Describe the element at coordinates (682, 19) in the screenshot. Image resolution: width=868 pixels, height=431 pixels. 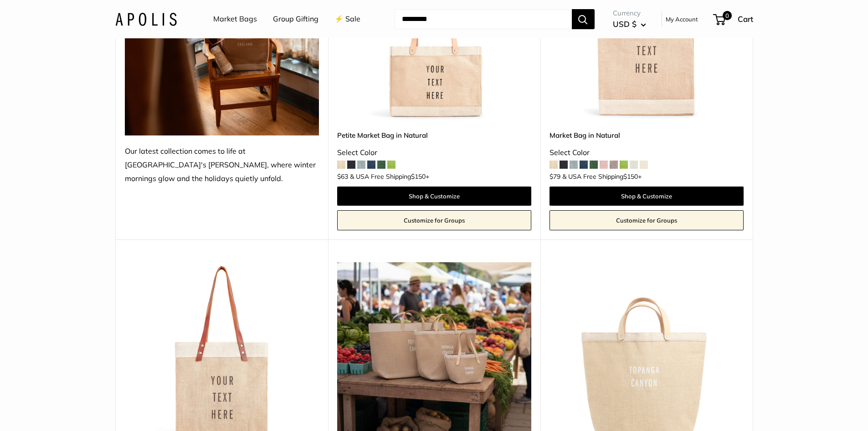
I see `a: My Account` at that location.